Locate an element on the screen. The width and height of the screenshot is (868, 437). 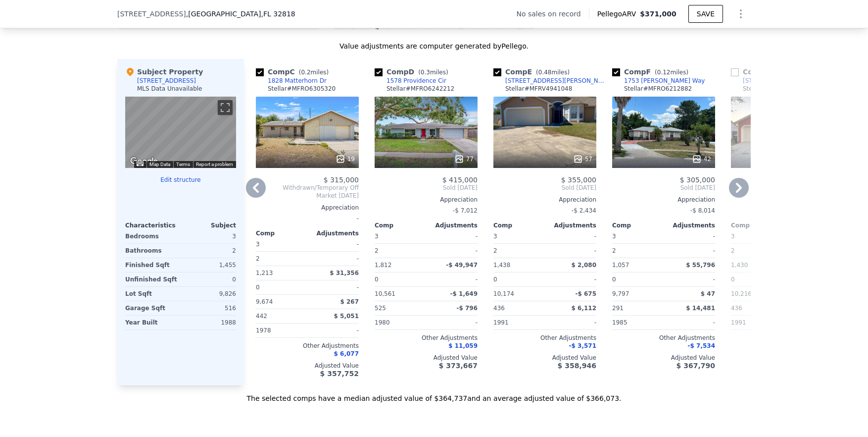
div: 42 is located at coordinates (701, 159).